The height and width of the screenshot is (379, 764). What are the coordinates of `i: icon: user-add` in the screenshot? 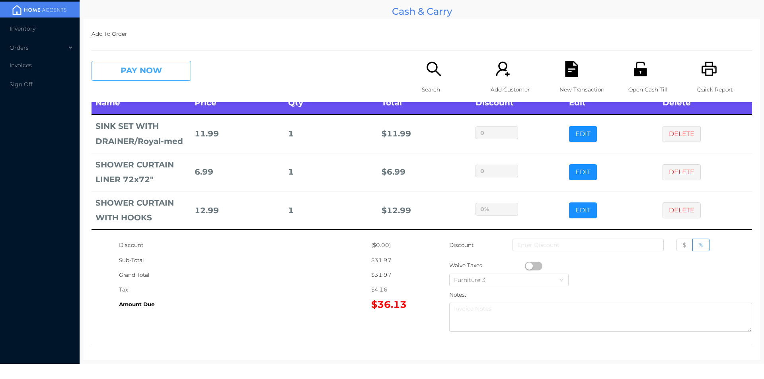 It's located at (502, 69).